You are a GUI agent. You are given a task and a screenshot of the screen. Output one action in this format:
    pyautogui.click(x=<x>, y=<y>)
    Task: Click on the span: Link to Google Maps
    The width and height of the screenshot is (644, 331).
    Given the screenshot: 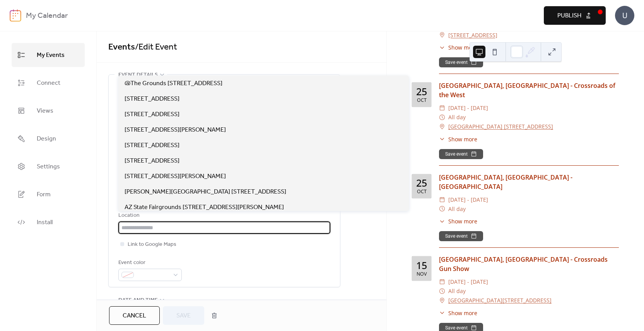 What is the action you would take?
    pyautogui.click(x=152, y=244)
    